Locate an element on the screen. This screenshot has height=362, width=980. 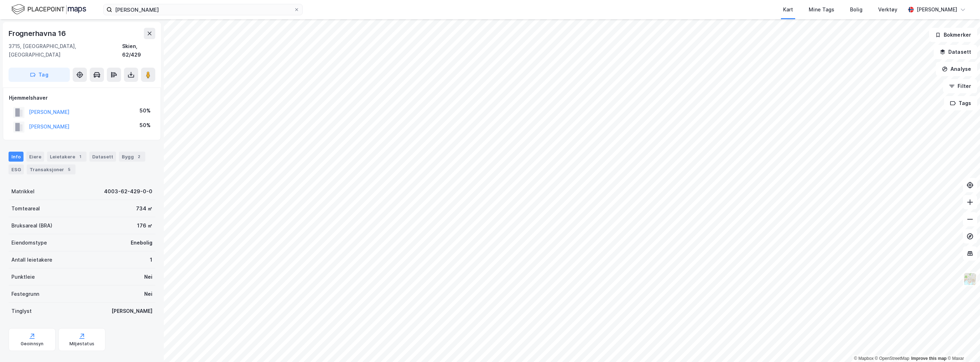
div: 5 is located at coordinates (69, 170).